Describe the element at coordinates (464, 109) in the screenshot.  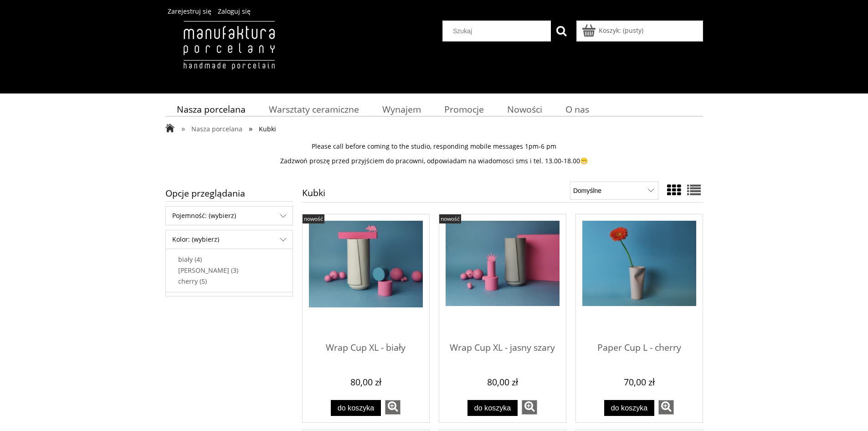
I see `a: Promocje` at that location.